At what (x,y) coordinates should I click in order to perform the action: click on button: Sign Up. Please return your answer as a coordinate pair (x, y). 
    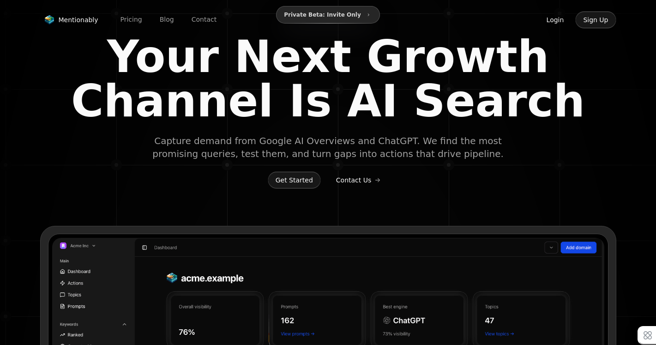
    Looking at the image, I should click on (596, 20).